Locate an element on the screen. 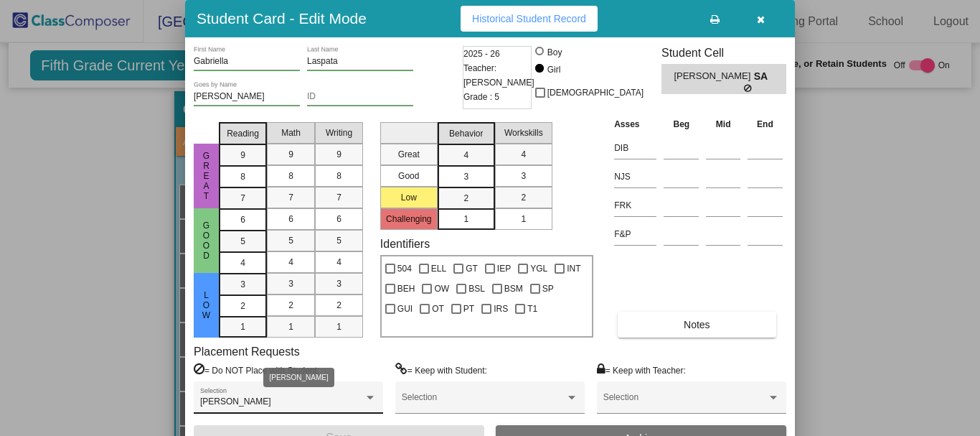  span: GUI is located at coordinates (405, 309).